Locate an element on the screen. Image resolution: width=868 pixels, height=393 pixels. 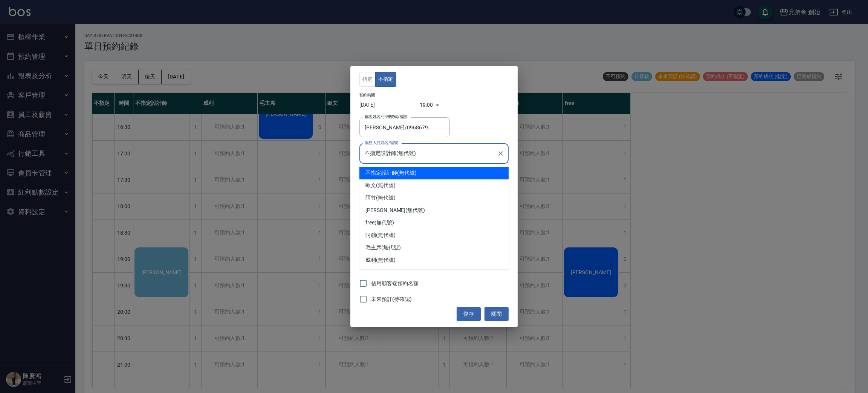
span: 阿蹦 is located at coordinates (371, 235).